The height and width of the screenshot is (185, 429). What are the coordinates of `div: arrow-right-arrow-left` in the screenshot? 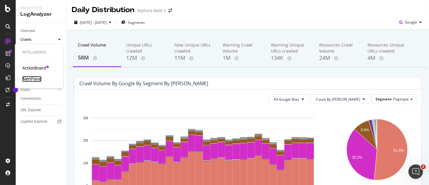 It's located at (170, 11).